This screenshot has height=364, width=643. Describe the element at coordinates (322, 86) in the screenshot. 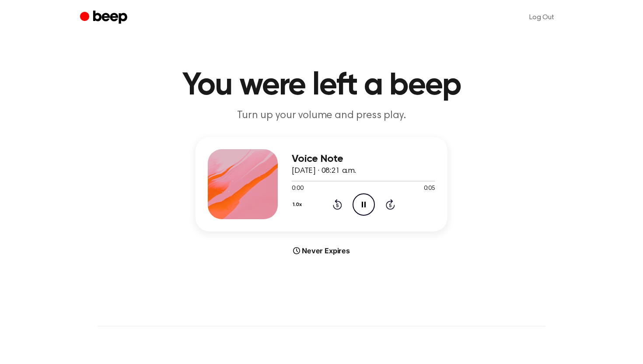

I see `h1: You were left a beep` at that location.